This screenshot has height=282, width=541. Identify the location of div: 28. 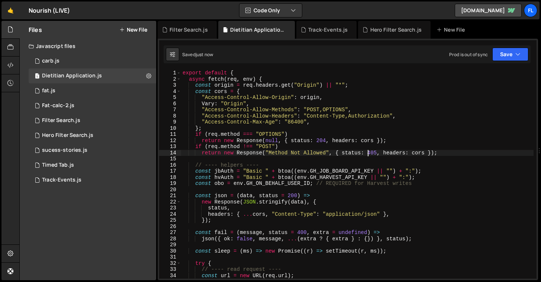
(170, 239).